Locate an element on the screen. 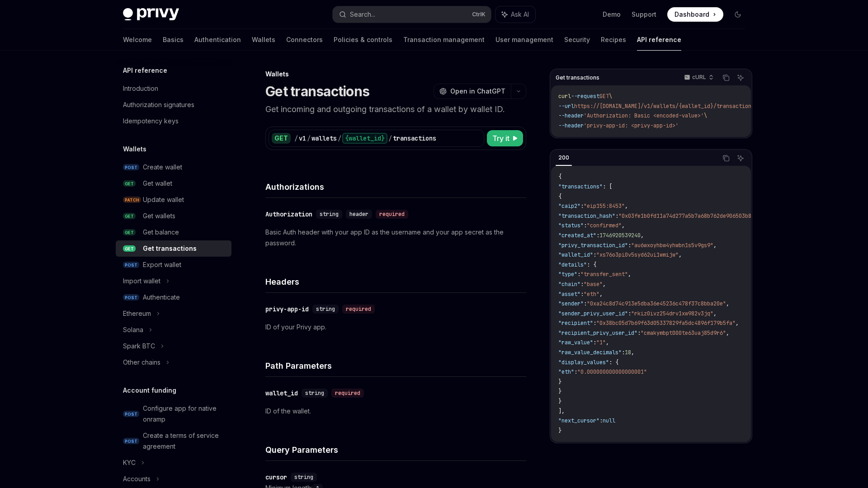 The image size is (868, 488). div: Other chains is located at coordinates (141, 362).